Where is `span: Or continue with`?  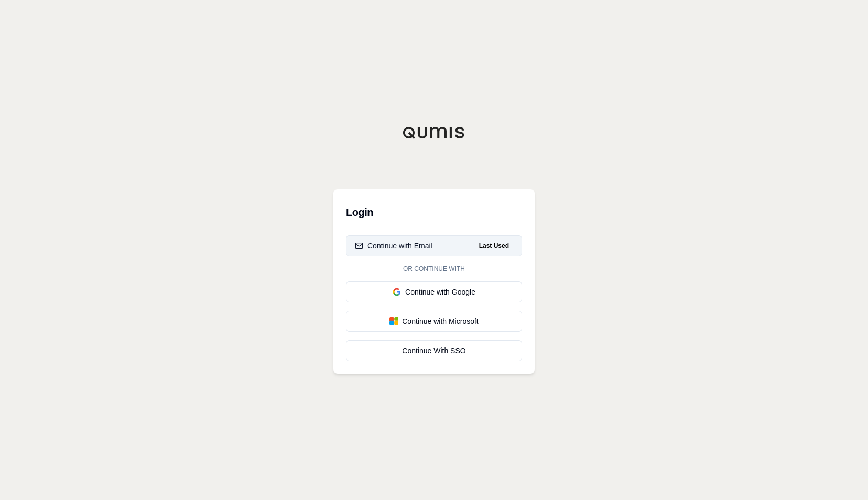 span: Or continue with is located at coordinates (434, 269).